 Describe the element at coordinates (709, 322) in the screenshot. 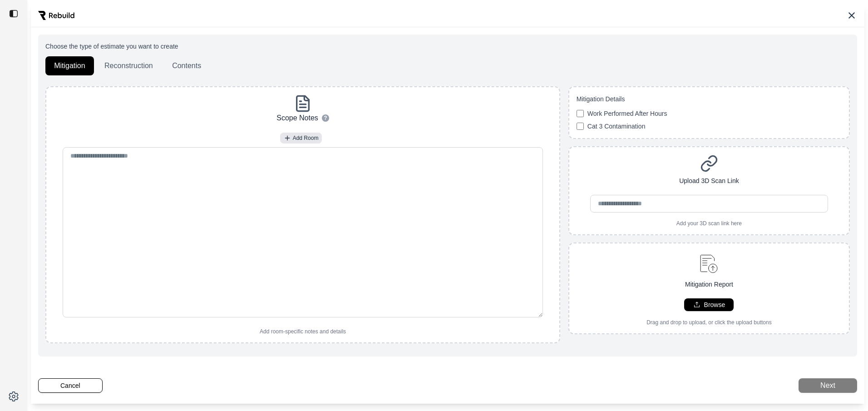

I see `p: Drag and drop to upload, or click the upload buttons` at that location.